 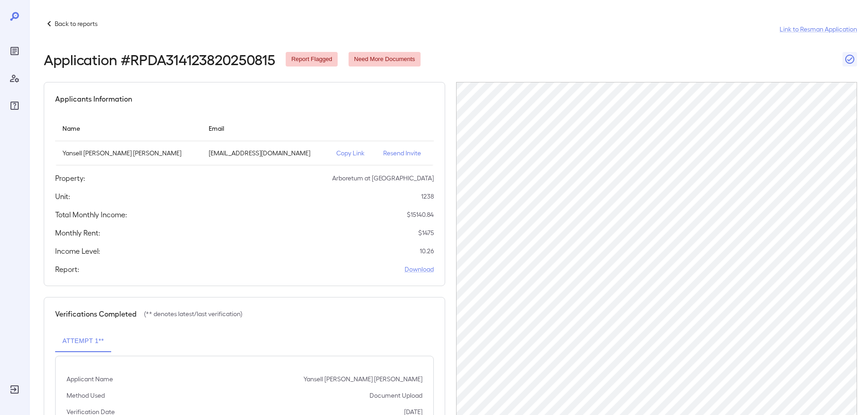 What do you see at coordinates (850, 59) in the screenshot?
I see `button: Close Report` at bounding box center [850, 59].